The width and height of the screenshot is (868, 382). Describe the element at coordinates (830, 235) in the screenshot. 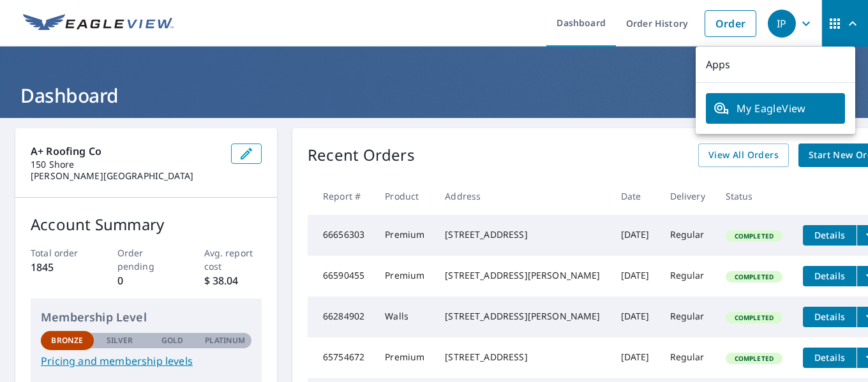

I see `button: detailsBtn-66656303` at that location.